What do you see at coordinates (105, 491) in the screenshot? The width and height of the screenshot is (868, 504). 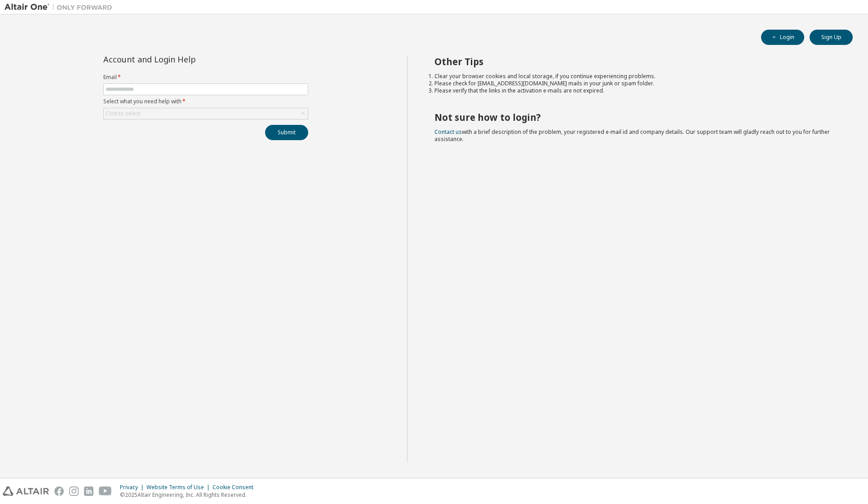 I see `img: youtube.svg` at bounding box center [105, 491].